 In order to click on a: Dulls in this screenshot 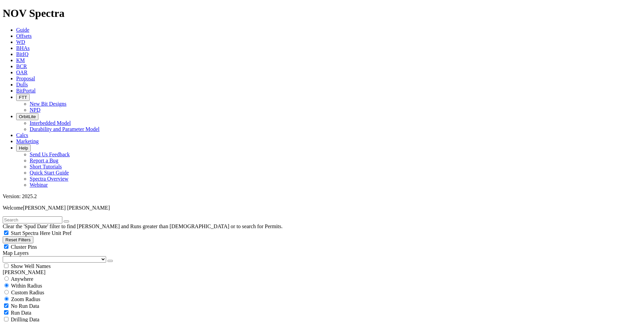, I will do `click(22, 85)`.